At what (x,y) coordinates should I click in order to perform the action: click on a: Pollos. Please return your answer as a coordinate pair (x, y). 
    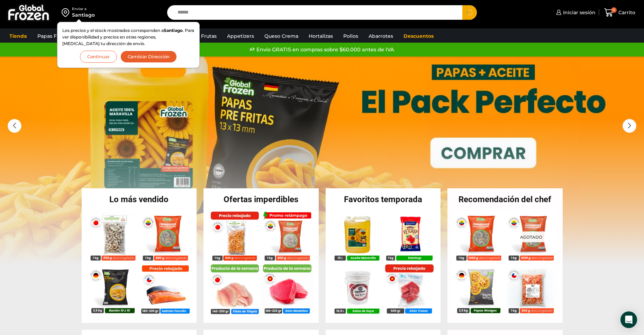
    Looking at the image, I should click on (351, 36).